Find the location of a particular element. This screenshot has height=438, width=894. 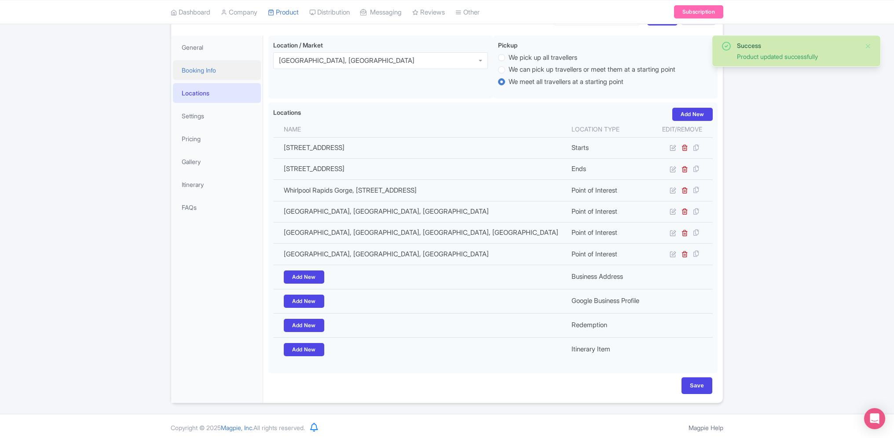

button: Close is located at coordinates (868, 46).